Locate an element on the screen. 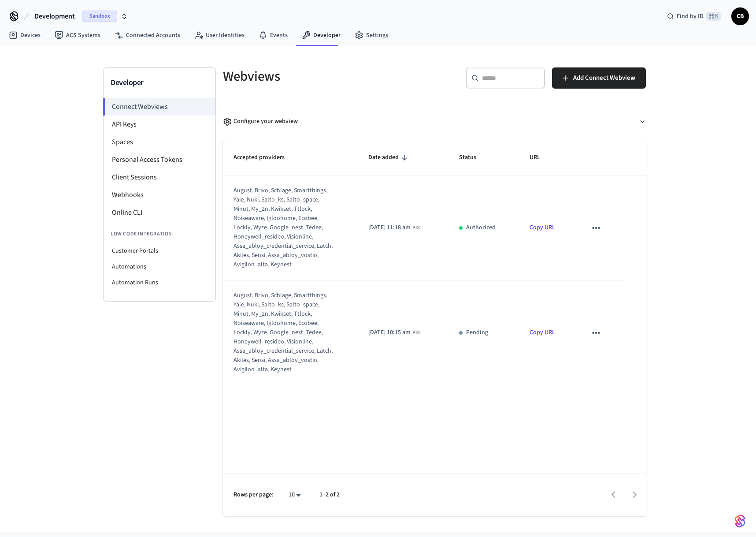 The height and width of the screenshot is (537, 756). span: Accepted providers is located at coordinates (265, 157).